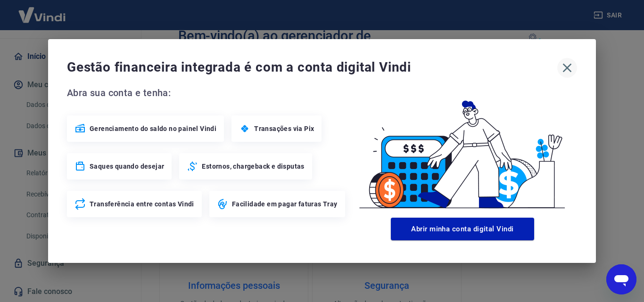  What do you see at coordinates (463, 150) in the screenshot?
I see `img: Good Billing` at bounding box center [463, 150].